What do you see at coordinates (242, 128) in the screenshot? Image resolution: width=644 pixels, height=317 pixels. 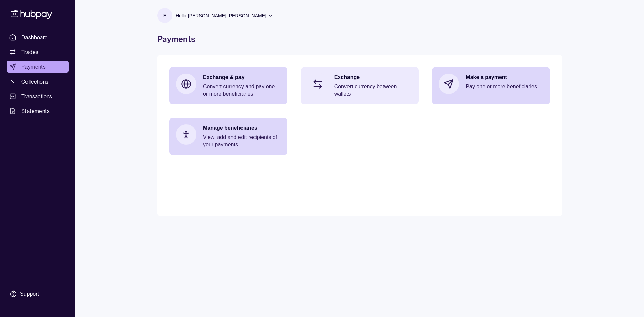 I see `p: Manage beneficiaries` at bounding box center [242, 128].